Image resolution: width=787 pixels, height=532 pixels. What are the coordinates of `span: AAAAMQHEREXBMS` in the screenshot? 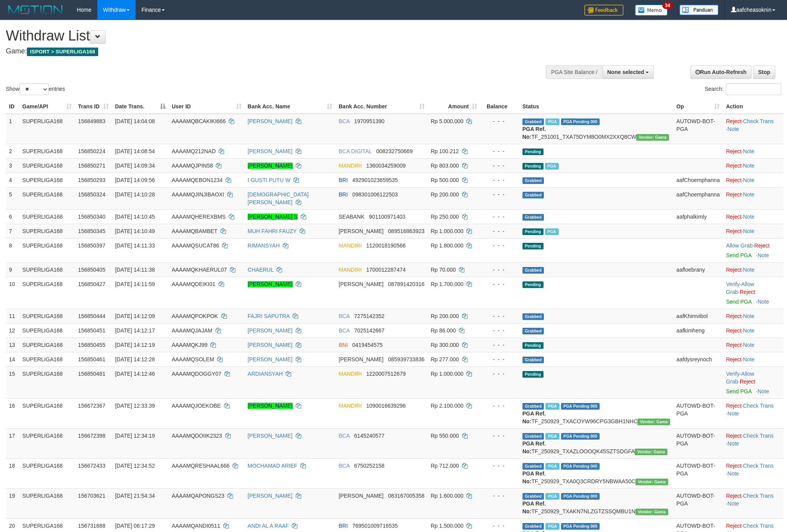 It's located at (199, 217).